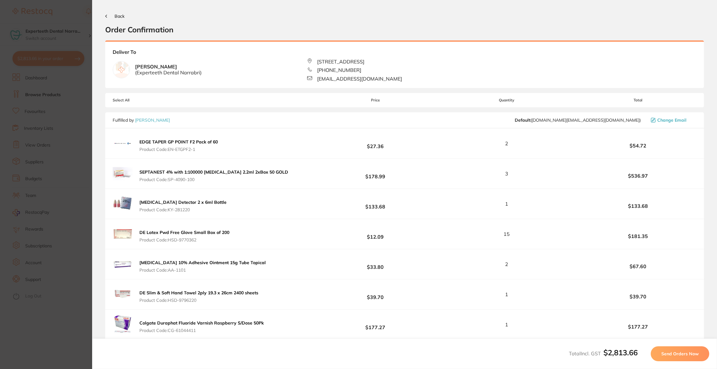 The height and width of the screenshot is (369, 717). Describe the element at coordinates (199, 300) in the screenshot. I see `span: Product Code: HSD-9796220` at that location.